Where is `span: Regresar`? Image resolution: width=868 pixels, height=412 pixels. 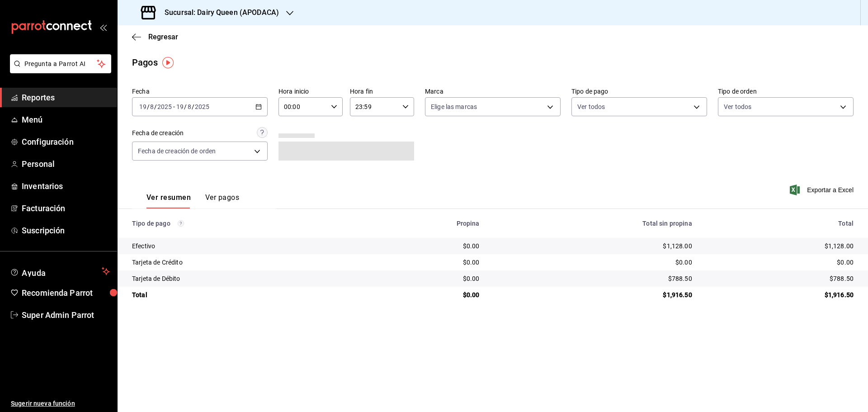 span: Regresar is located at coordinates (163, 36).